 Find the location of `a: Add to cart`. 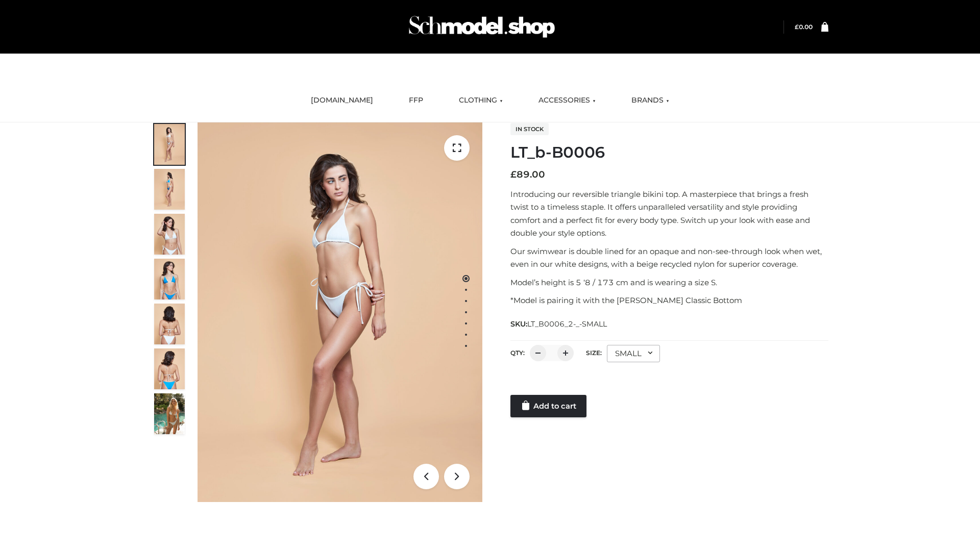

a: Add to cart is located at coordinates (548, 406).